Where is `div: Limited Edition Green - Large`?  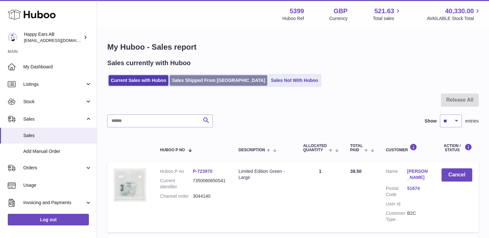 div: Limited Edition Green - Large is located at coordinates (264, 175).